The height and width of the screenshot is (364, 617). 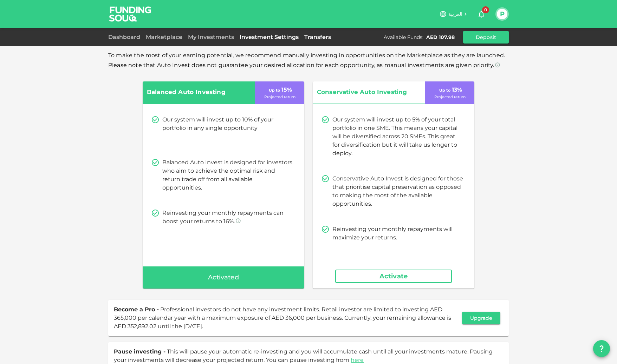 What do you see at coordinates (228, 218) in the screenshot?
I see `p: Reinvesting your monthly repayments can boost your returns to 16%.` at bounding box center [228, 218].